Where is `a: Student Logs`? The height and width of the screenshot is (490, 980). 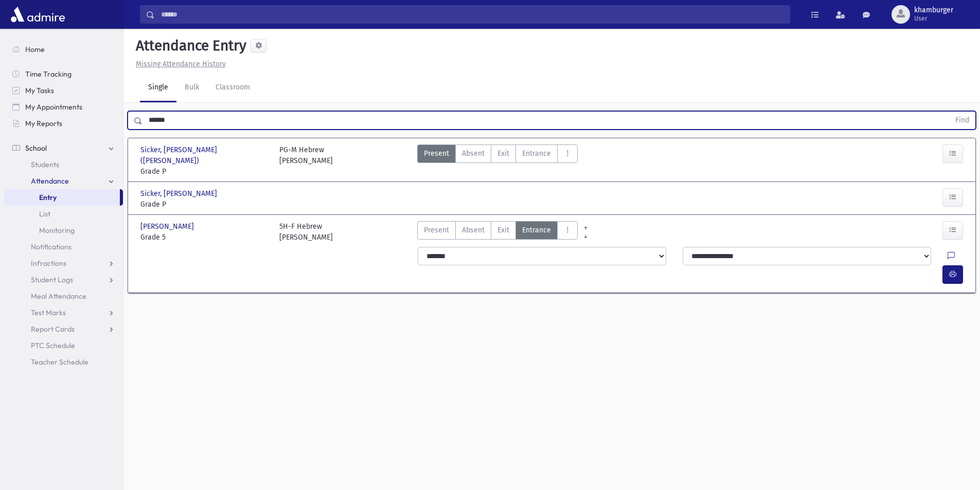 a: Student Logs is located at coordinates (63, 280).